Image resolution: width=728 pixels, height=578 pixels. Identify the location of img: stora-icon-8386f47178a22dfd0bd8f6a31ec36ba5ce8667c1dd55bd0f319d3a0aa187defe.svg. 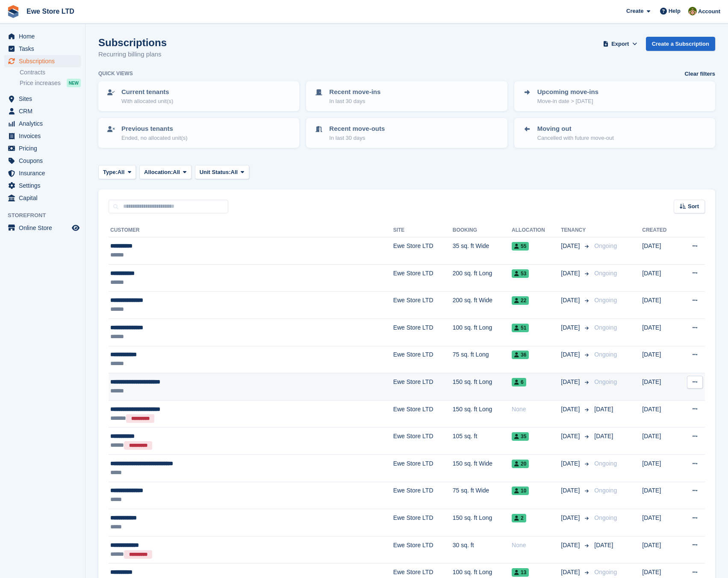
(13, 11).